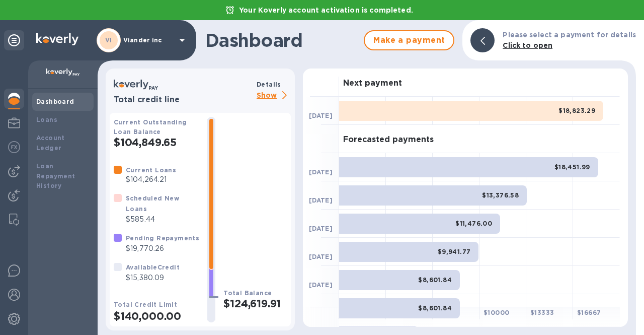  Describe the element at coordinates (326, 10) in the screenshot. I see `p: Your Koverly account activation is completed.` at that location.